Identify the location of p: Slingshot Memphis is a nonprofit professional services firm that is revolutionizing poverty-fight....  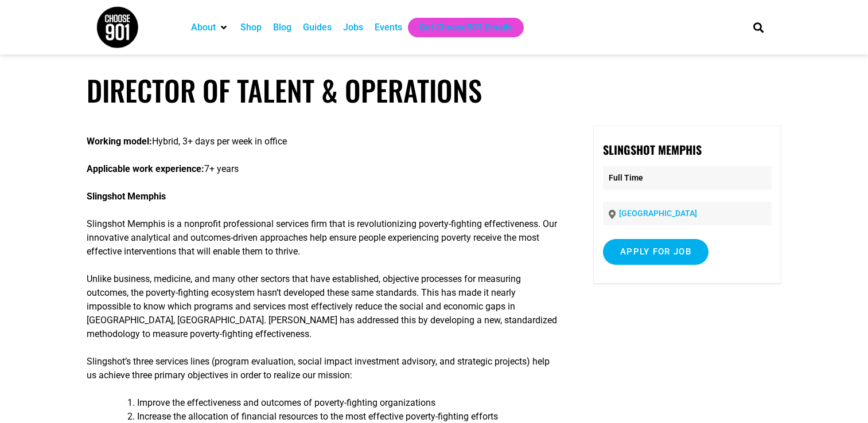
(322, 238).